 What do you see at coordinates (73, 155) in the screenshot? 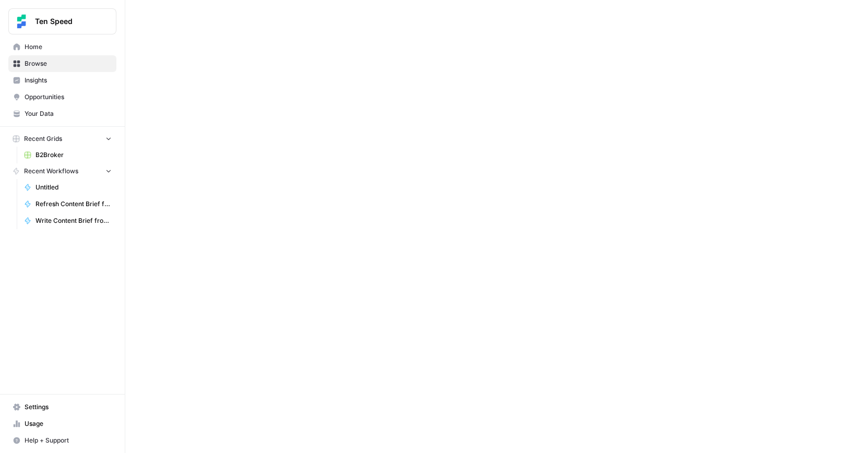
I see `span: B2Broker` at bounding box center [73, 155].